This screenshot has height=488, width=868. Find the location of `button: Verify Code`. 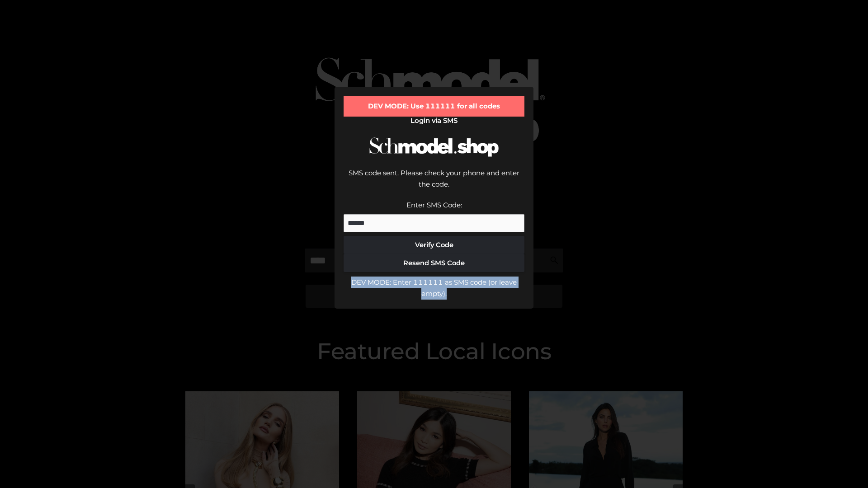

button: Verify Code is located at coordinates (434, 245).